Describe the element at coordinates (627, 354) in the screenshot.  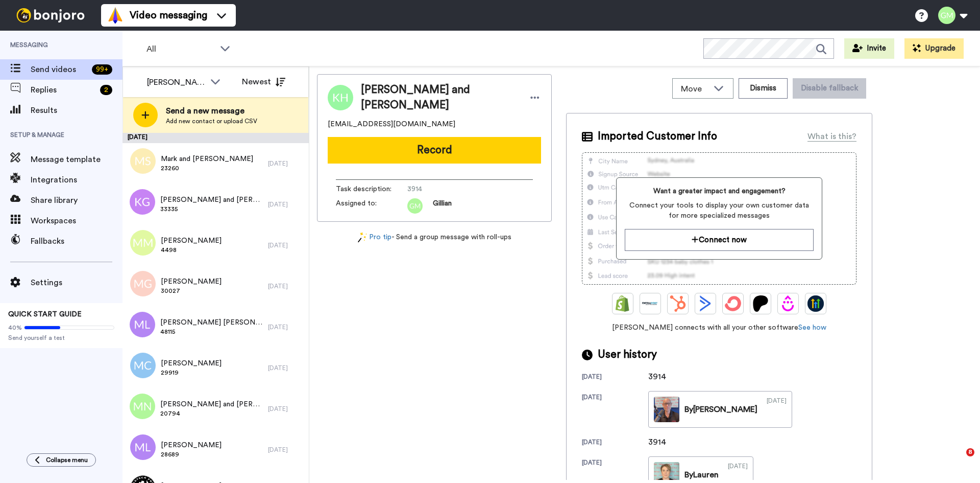
I see `span: User history` at that location.